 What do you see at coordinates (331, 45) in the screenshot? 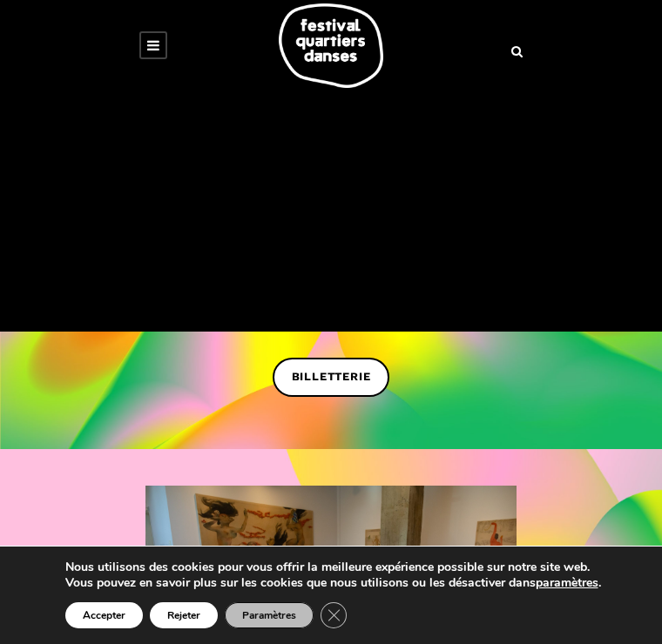
I see `img: logo-fqd-med` at bounding box center [331, 45].